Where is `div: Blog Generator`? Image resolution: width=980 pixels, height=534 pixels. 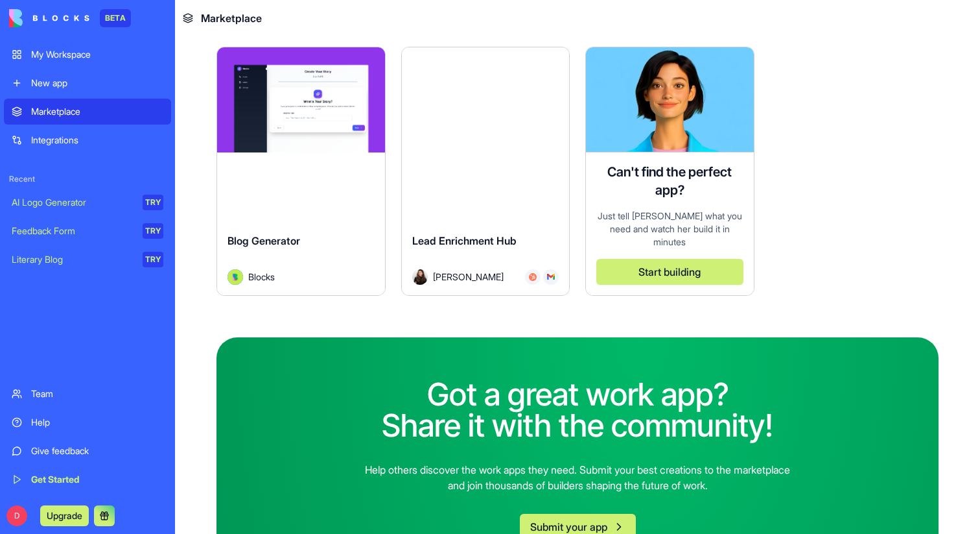
div: Blog Generator is located at coordinates (301, 251).